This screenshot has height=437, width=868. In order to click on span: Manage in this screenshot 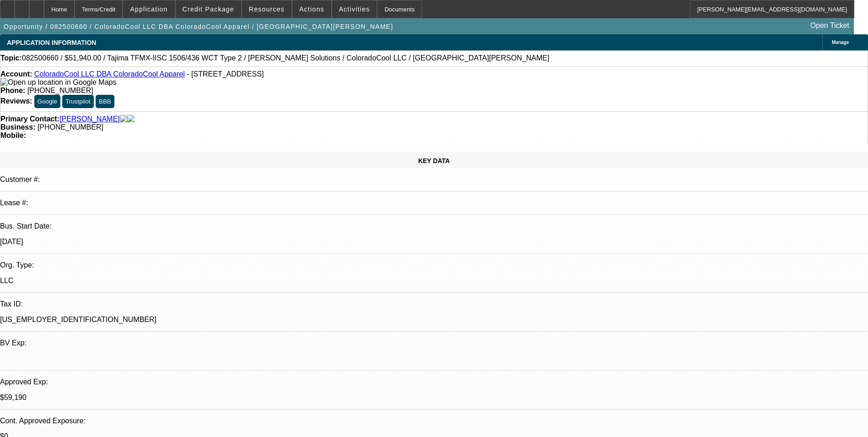, I will do `click(840, 42)`.